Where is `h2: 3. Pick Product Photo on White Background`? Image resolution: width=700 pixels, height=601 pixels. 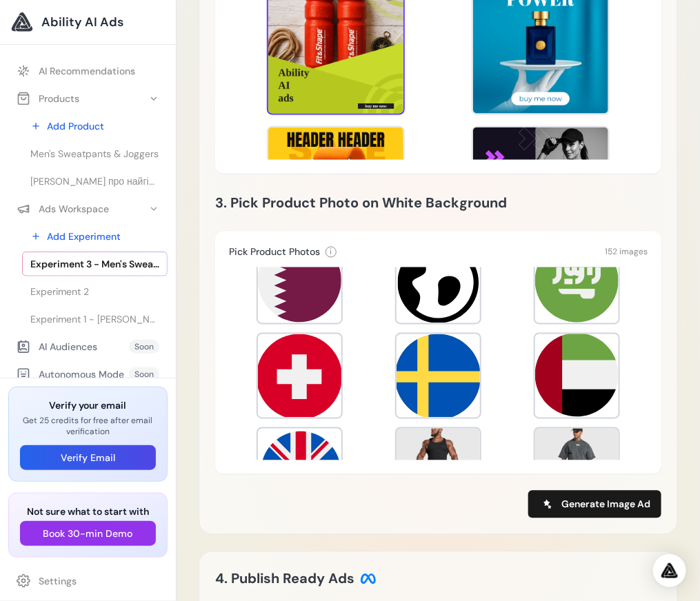 h2: 3. Pick Product Photo on White Background is located at coordinates (438, 203).